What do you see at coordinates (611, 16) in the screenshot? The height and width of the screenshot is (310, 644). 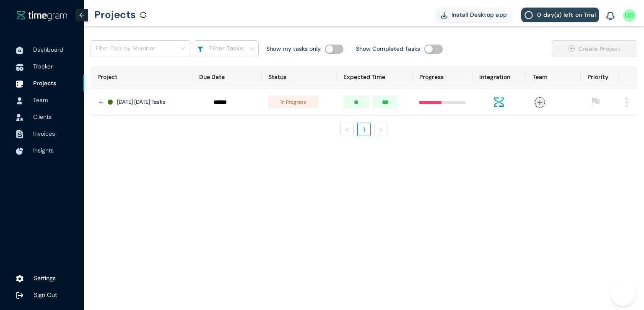 I see `img: BellIcon` at bounding box center [611, 16].